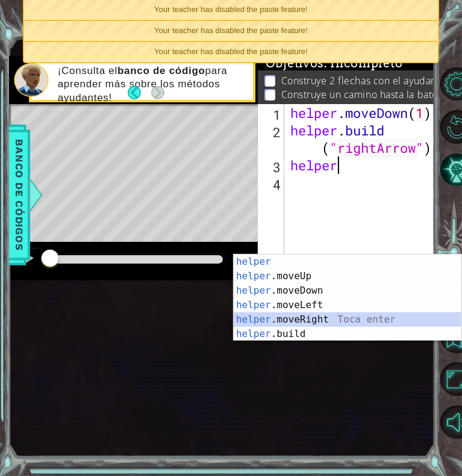 Image resolution: width=462 pixels, height=476 pixels. Describe the element at coordinates (272, 115) in the screenshot. I see `div: 1` at that location.